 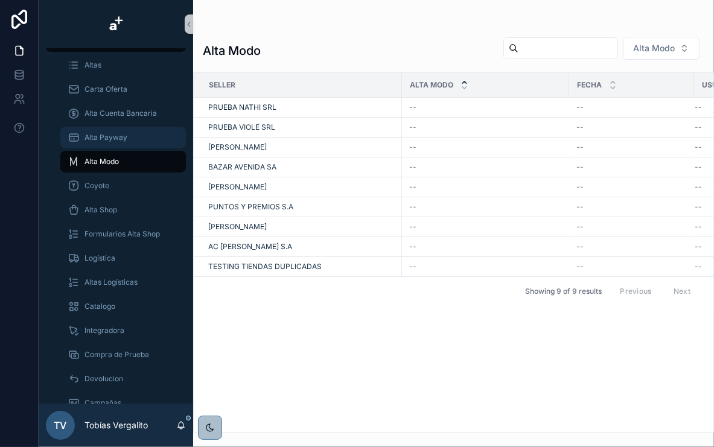 I want to click on a: Integradora, so click(x=123, y=331).